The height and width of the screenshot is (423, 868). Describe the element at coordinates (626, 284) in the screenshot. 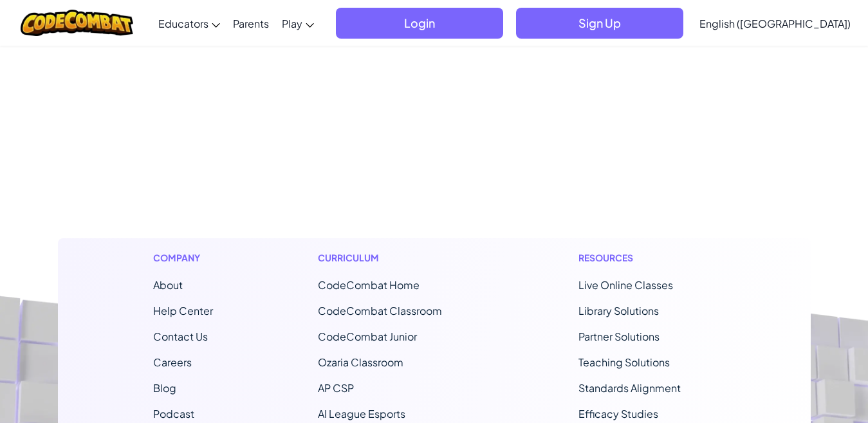

I see `a: Live Online Classes` at that location.